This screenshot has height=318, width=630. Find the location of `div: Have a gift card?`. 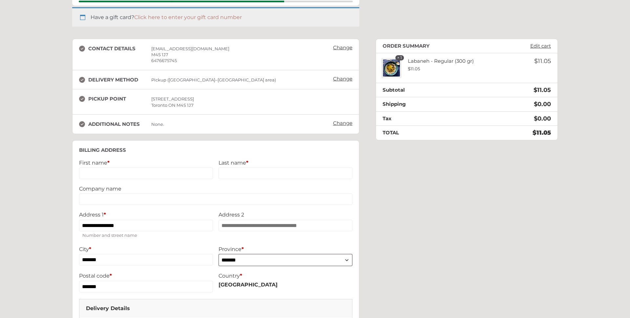

div: Have a gift card? is located at coordinates (216, 17).